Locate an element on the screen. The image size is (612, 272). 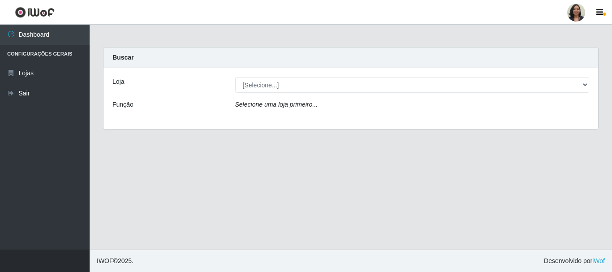
span: © 2025 . is located at coordinates (115, 261).